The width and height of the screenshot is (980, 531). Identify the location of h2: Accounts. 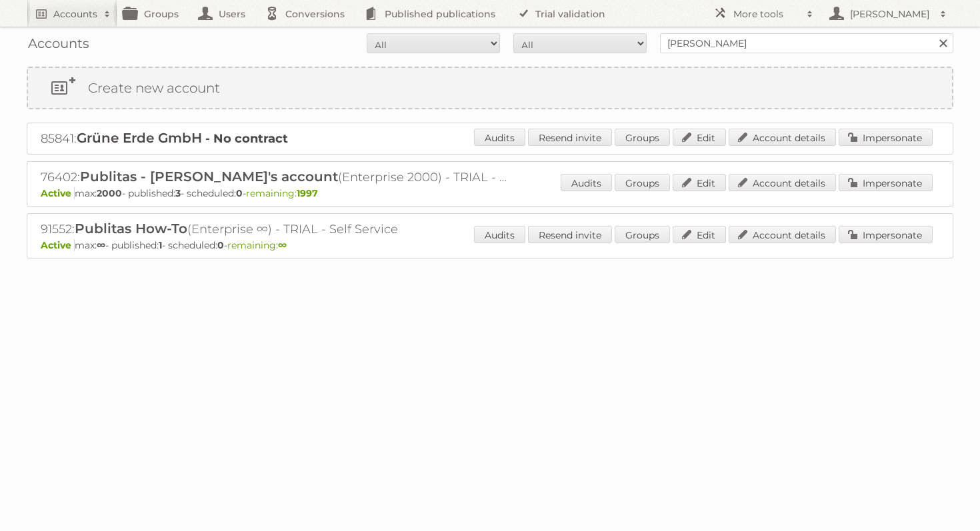
(75, 14).